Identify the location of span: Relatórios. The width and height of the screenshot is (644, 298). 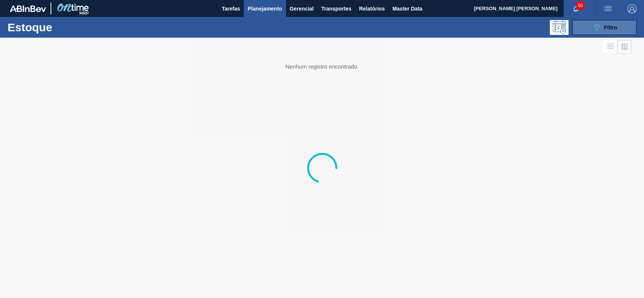
(371, 8).